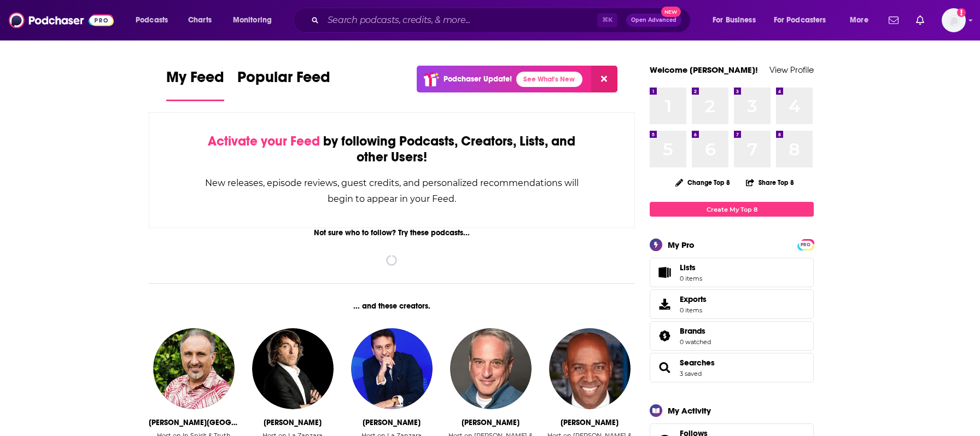 This screenshot has width=980, height=436. What do you see at coordinates (689, 411) in the screenshot?
I see `div: My Activity` at bounding box center [689, 411].